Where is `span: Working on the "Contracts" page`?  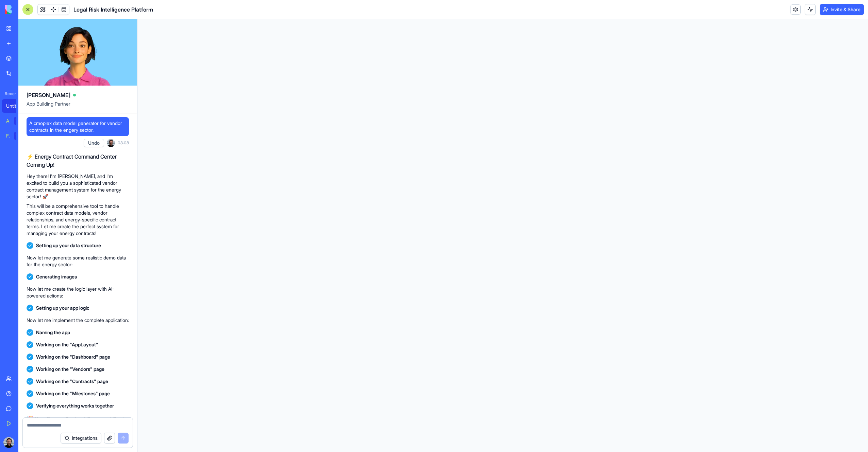 span: Working on the "Contracts" page is located at coordinates (72, 381).